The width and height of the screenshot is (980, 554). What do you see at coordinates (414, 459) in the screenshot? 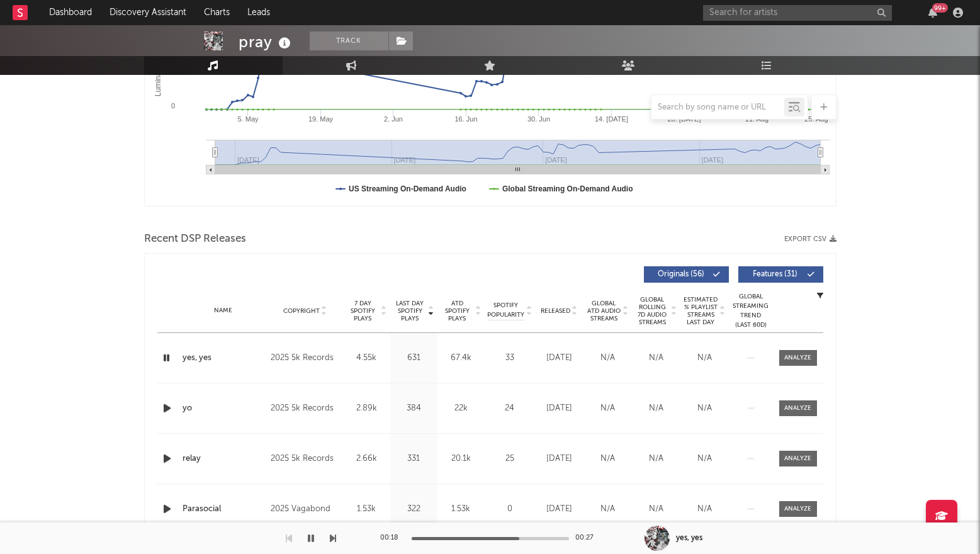
I see `div: 331` at bounding box center [414, 459].